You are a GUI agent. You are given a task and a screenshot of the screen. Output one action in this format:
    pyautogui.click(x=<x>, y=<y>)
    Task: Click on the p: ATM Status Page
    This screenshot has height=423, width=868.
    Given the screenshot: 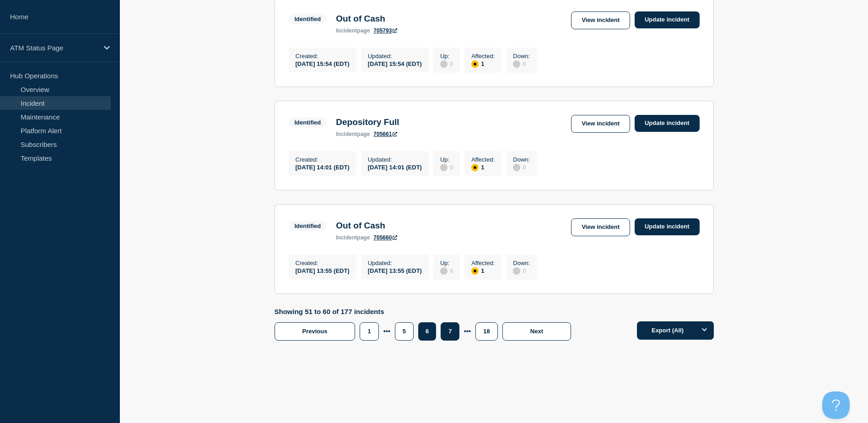 What is the action you would take?
    pyautogui.click(x=54, y=47)
    